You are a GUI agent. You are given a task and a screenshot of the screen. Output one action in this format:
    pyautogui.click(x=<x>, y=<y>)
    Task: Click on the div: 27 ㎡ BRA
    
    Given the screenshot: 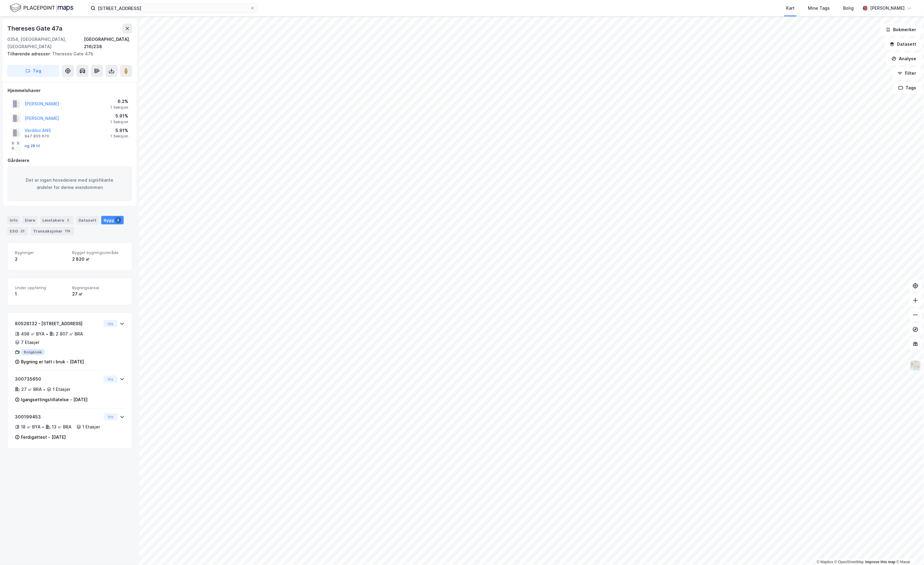 What is the action you would take?
    pyautogui.click(x=31, y=390)
    